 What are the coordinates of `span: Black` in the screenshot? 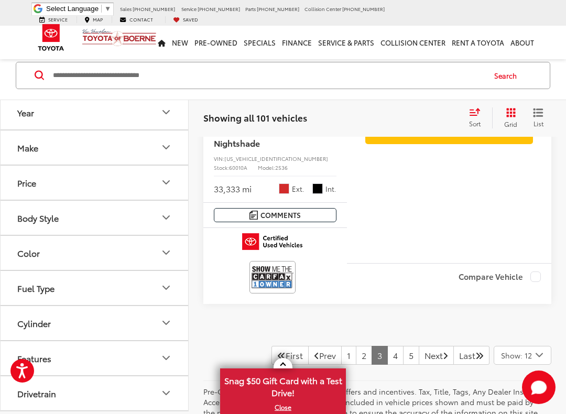 It's located at (318, 189).